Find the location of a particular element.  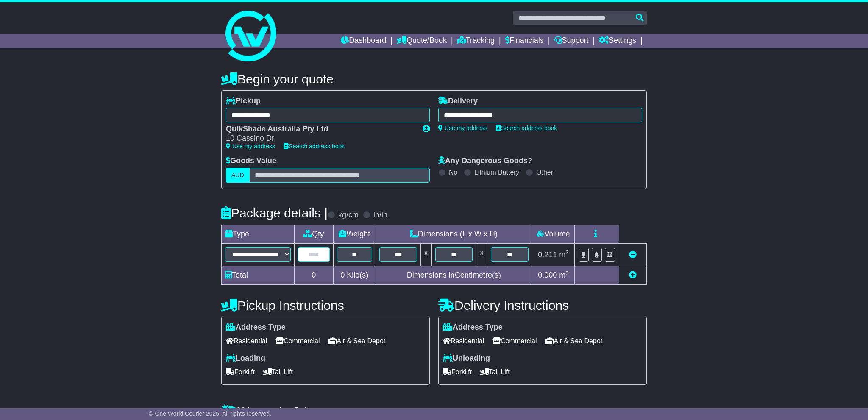

a: Support is located at coordinates (572, 42).